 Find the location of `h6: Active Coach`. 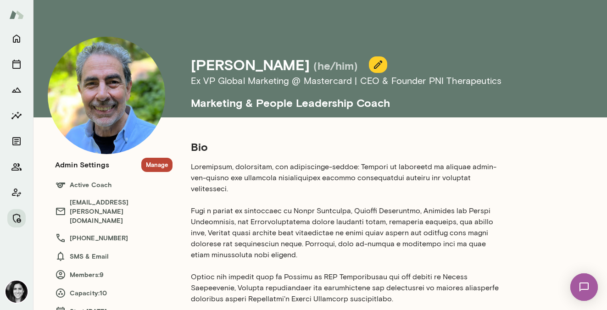

h6: Active Coach is located at coordinates (114, 185).